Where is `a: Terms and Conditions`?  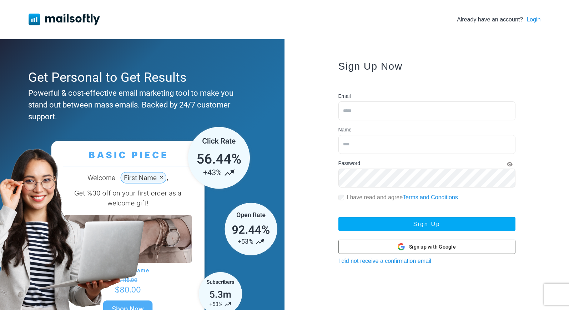
a: Terms and Conditions is located at coordinates (430, 197).